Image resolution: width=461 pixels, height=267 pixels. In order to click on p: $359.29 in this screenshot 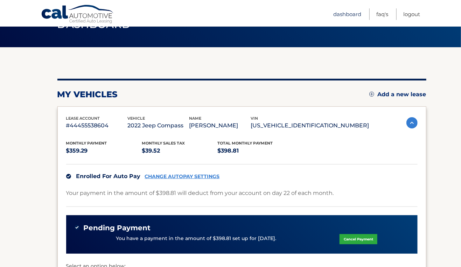, I will do `click(104, 151)`.